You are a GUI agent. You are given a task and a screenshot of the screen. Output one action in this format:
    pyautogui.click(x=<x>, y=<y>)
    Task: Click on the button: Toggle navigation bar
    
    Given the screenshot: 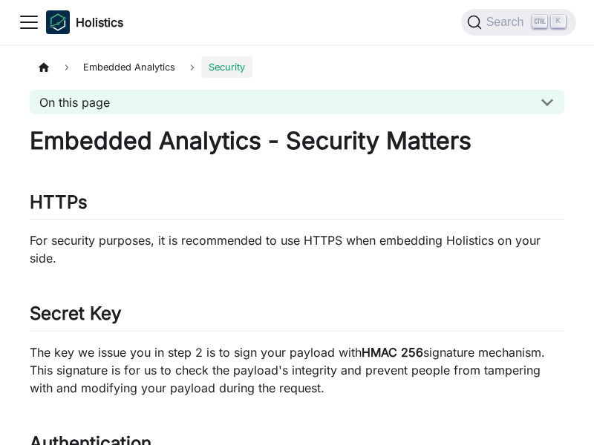 What is the action you would take?
    pyautogui.click(x=29, y=22)
    